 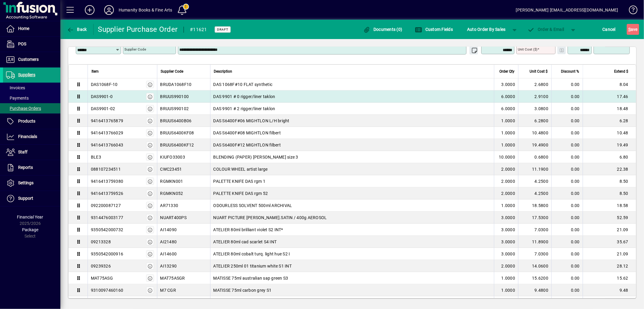 I want to click on span: Payments, so click(x=18, y=98).